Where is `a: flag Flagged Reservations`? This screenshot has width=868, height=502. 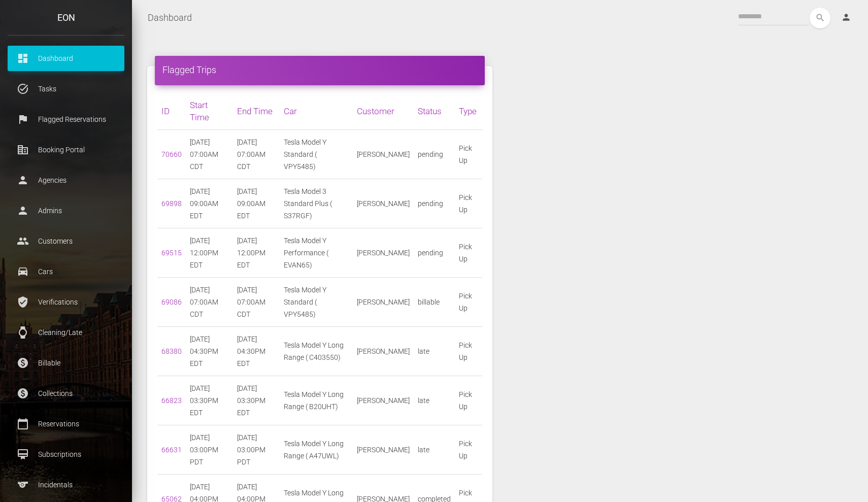
a: flag Flagged Reservations is located at coordinates (66, 120).